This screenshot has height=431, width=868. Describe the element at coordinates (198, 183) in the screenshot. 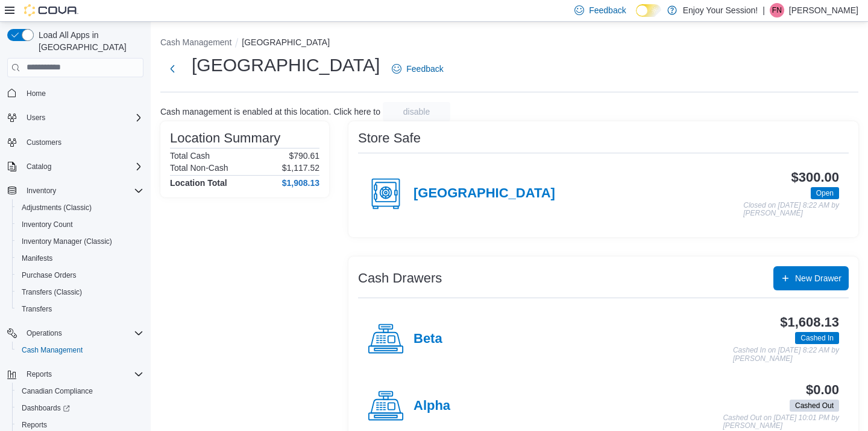

I see `h4: Location Total` at that location.